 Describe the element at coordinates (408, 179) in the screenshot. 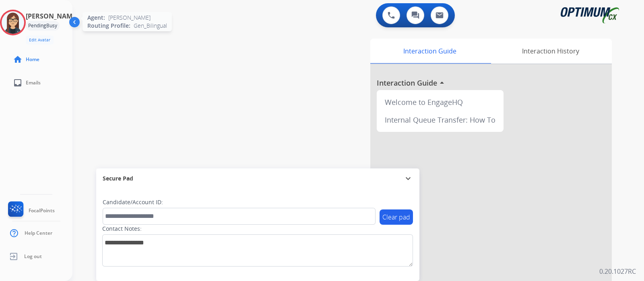

I see `mat-icon: expand_more` at that location.